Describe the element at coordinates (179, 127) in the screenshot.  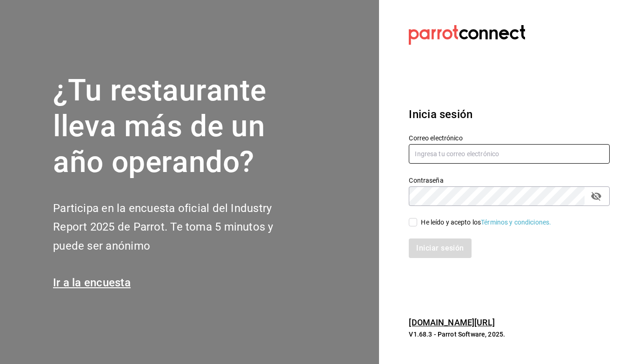
I see `h1: ¿Tu restaurante lleva más de un año operando?` at that location.